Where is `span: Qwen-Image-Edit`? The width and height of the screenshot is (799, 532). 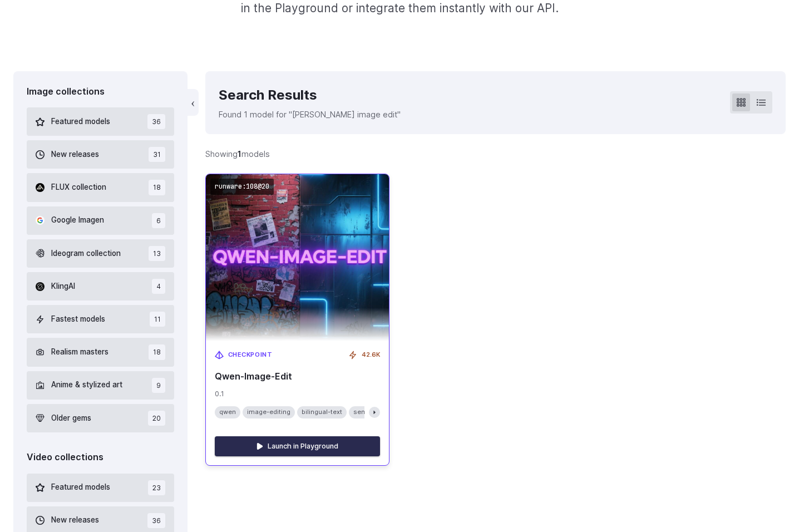 span: Qwen-Image-Edit is located at coordinates (298, 376).